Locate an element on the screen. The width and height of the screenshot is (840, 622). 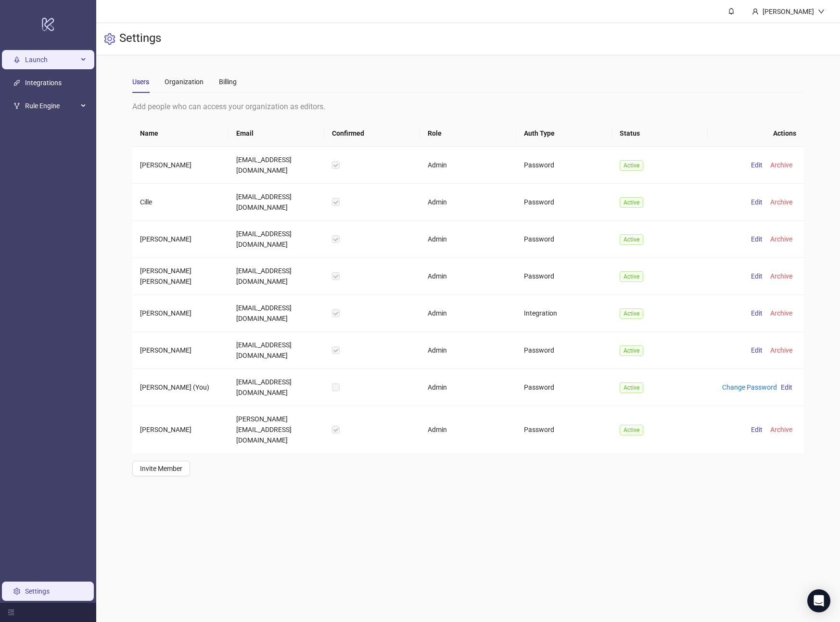
span: rocket is located at coordinates (17, 60).